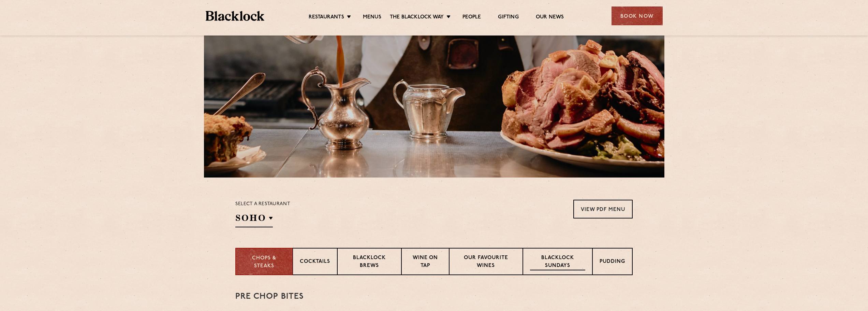 Image resolution: width=868 pixels, height=311 pixels. What do you see at coordinates (638, 16) in the screenshot?
I see `div: Book Now` at bounding box center [638, 16].